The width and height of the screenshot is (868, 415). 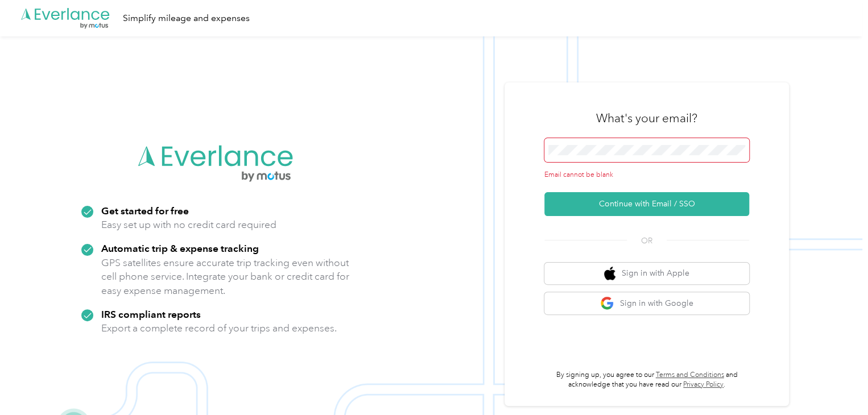 What do you see at coordinates (145, 210) in the screenshot?
I see `strong: Get started for free` at bounding box center [145, 210].